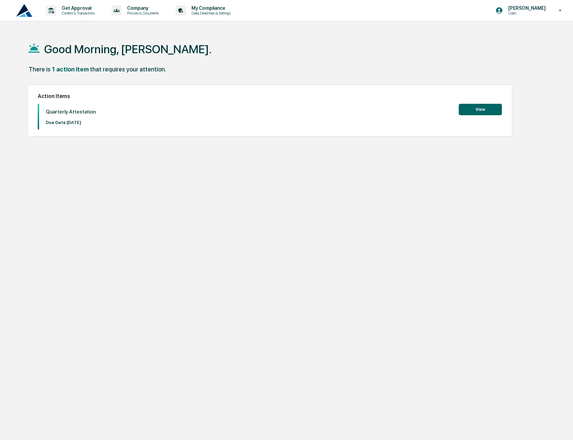 This screenshot has width=573, height=440. What do you see at coordinates (210, 8) in the screenshot?
I see `p: My Compliance` at bounding box center [210, 8].